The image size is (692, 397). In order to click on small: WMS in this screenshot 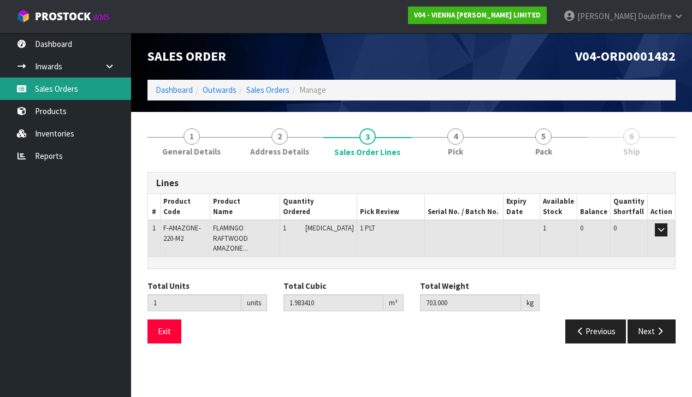, I will do `click(101, 17)`.